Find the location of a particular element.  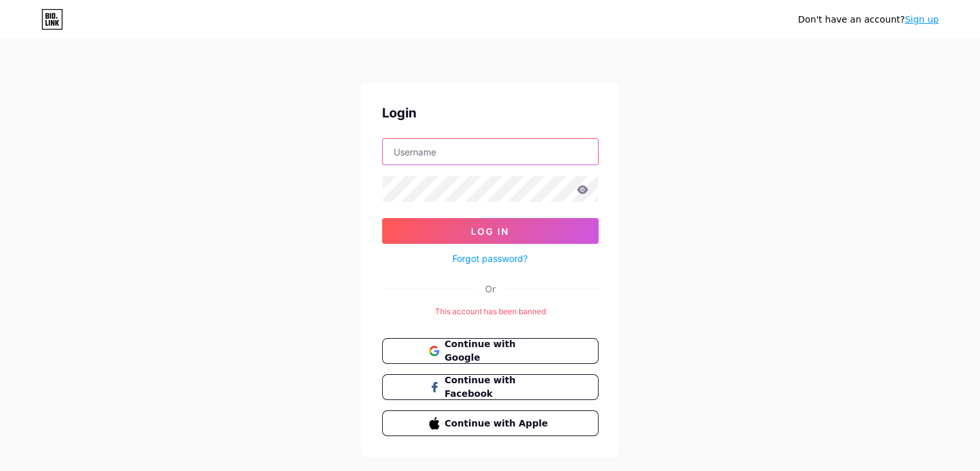

a: Continue with Apple is located at coordinates (491, 423).